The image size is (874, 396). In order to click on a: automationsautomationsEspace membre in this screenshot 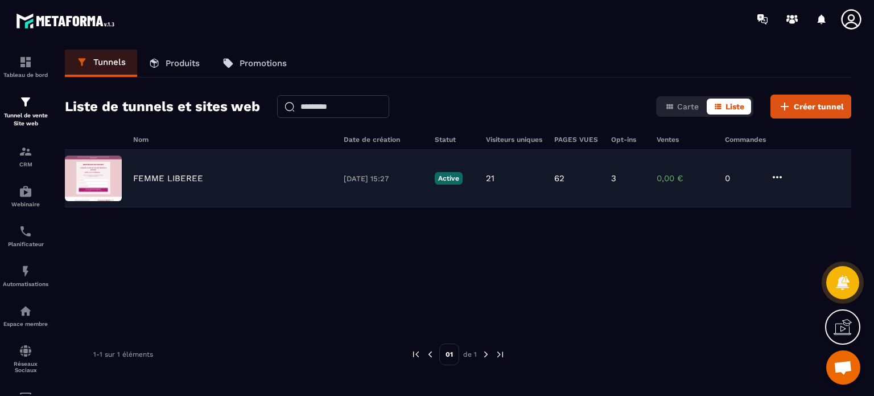, I will do `click(26, 315)`.